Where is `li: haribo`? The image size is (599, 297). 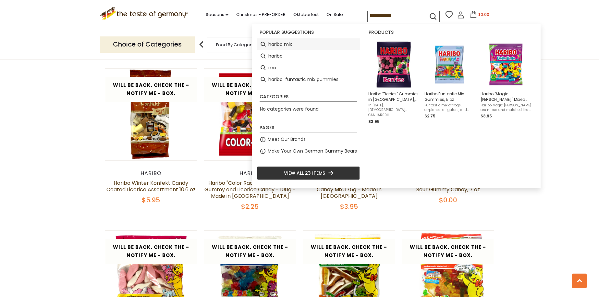
li: haribo is located at coordinates (309, 56).